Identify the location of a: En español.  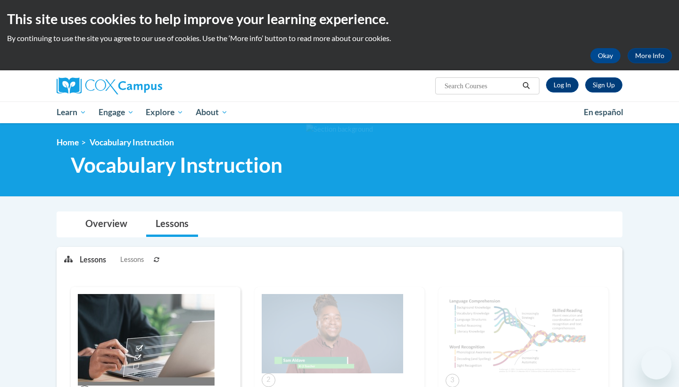
(603, 112).